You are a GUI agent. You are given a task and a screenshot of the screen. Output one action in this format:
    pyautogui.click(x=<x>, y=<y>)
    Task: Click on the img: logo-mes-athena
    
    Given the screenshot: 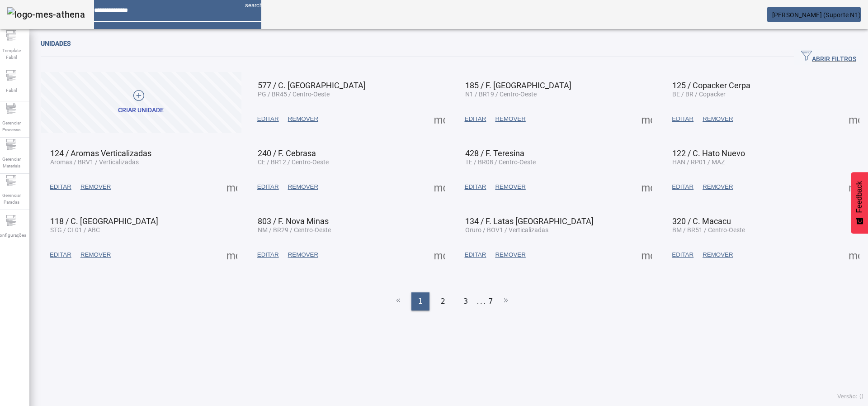 What is the action you would take?
    pyautogui.click(x=46, y=15)
    